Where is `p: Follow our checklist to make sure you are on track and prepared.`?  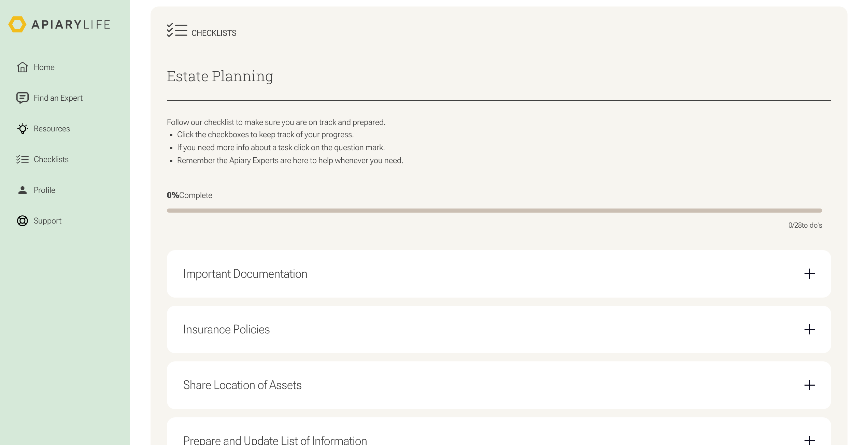
p: Follow our checklist to make sure you are on track and prepared. is located at coordinates (499, 122).